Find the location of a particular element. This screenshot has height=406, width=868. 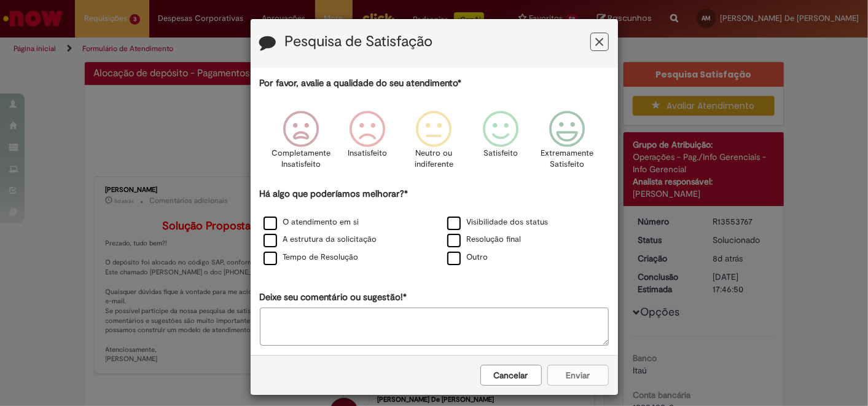

p: Satisfeito is located at coordinates (501, 153).